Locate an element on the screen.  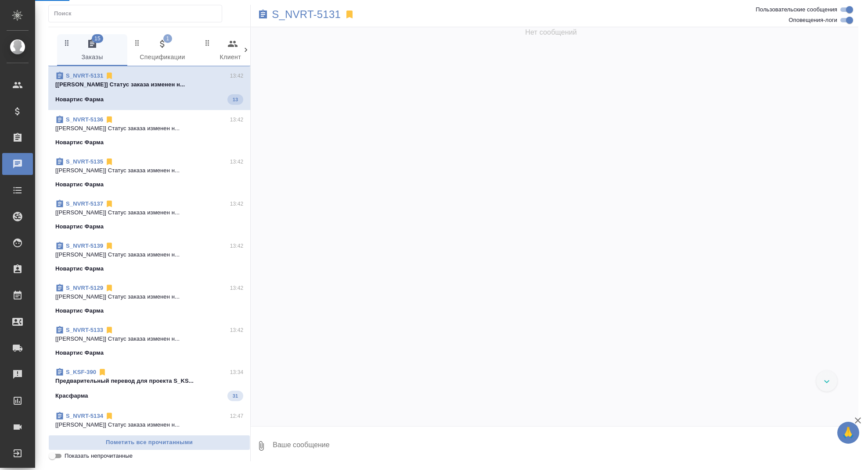
span: 1 is located at coordinates (167, 39).